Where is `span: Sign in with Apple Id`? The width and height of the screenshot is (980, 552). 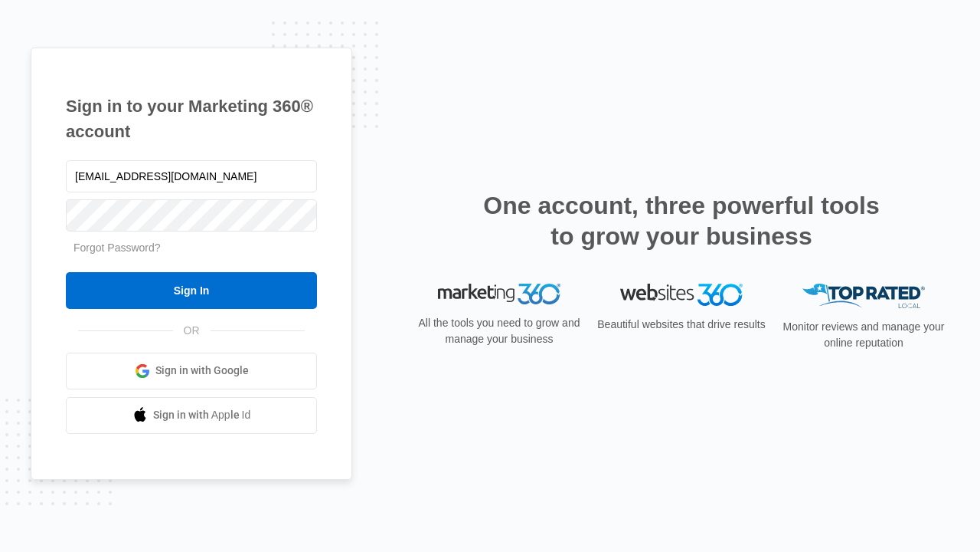
span: Sign in with Apple Id is located at coordinates (202, 415).